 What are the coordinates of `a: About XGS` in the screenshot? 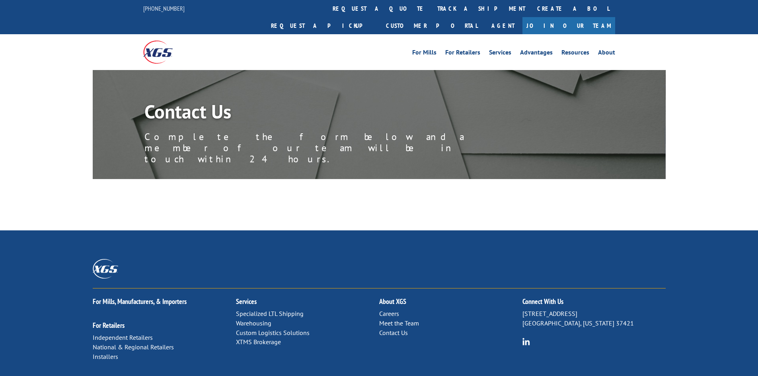 It's located at (393, 301).